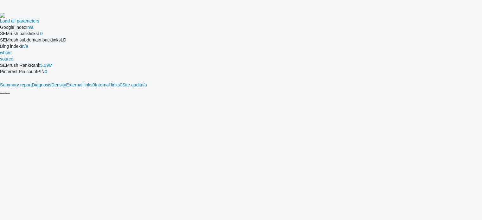  Describe the element at coordinates (59, 85) in the screenshot. I see `span: Density` at that location.